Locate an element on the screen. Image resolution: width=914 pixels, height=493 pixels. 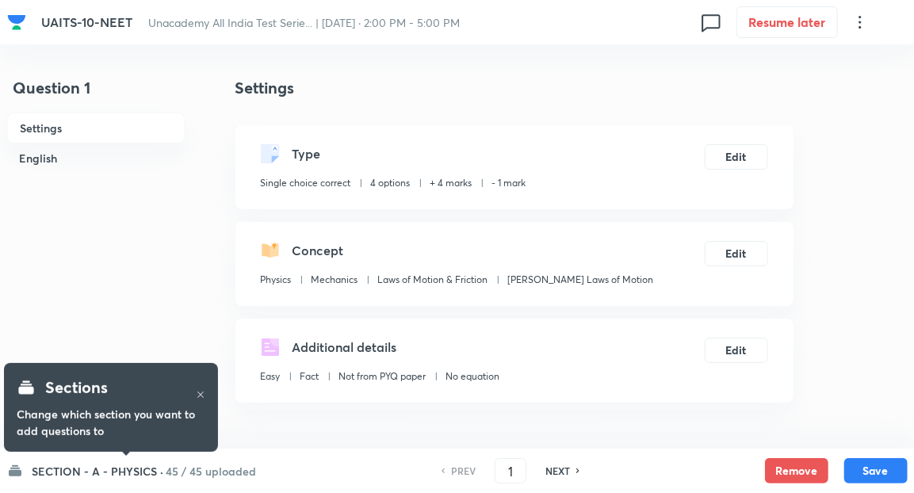
p: 4 options is located at coordinates (391, 183).